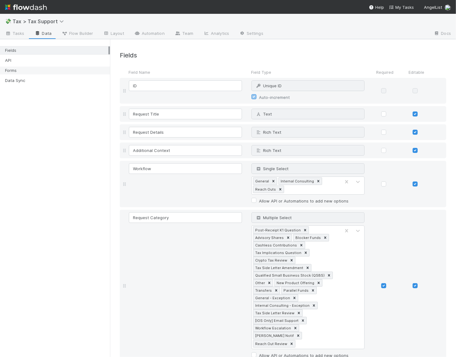  What do you see at coordinates (57, 70) in the screenshot?
I see `div: Forms` at bounding box center [57, 70].